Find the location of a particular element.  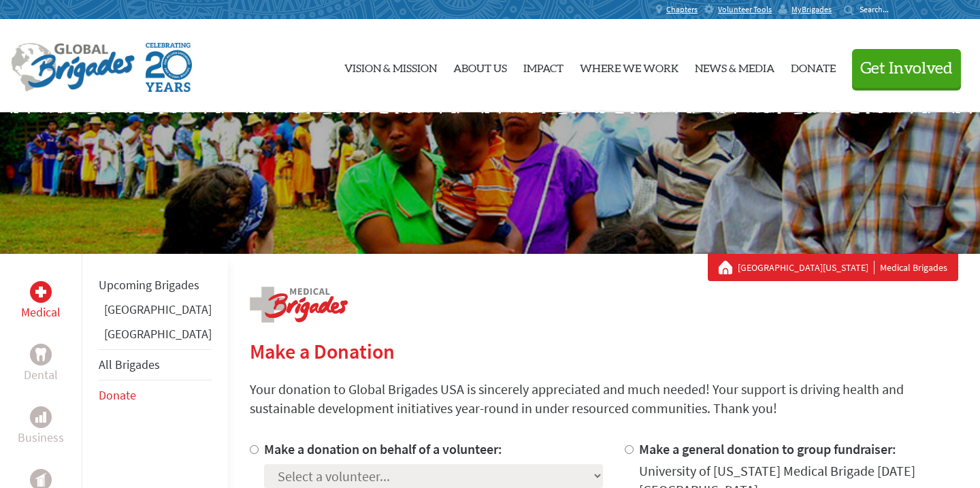

li: All Brigades is located at coordinates (155, 365).